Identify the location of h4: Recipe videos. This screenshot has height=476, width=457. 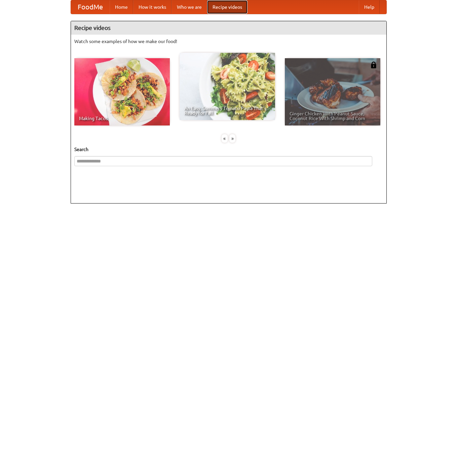
(229, 28).